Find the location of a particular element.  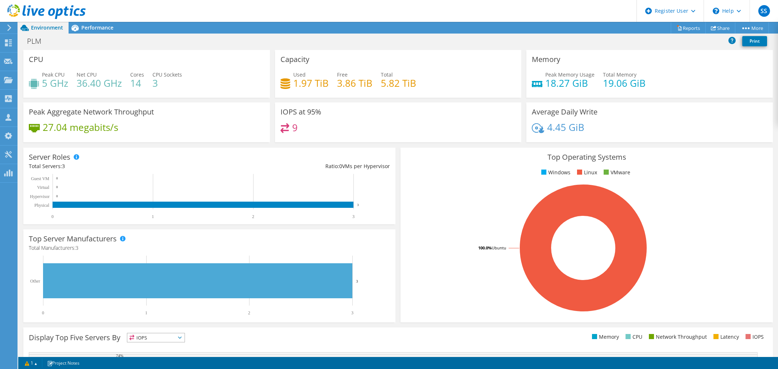

span: Total is located at coordinates (387, 74).